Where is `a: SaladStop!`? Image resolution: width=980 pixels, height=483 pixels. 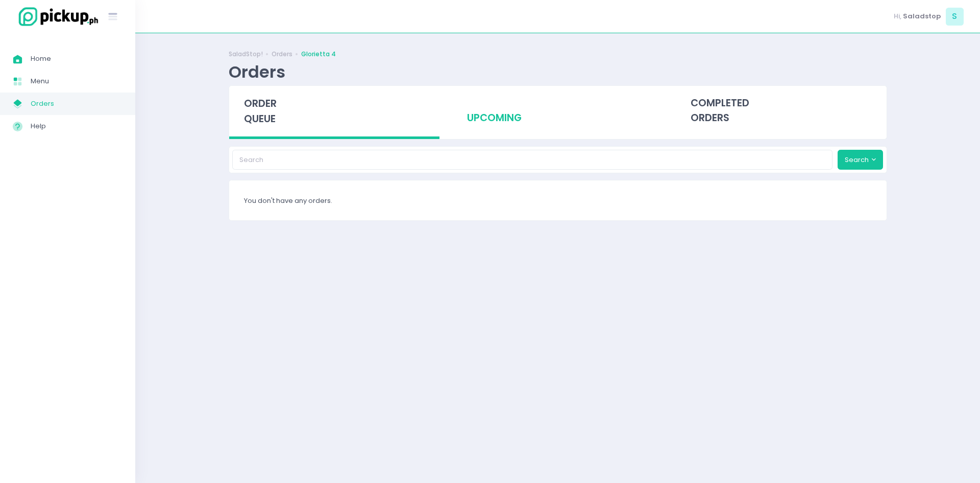 a: SaladStop! is located at coordinates (245, 54).